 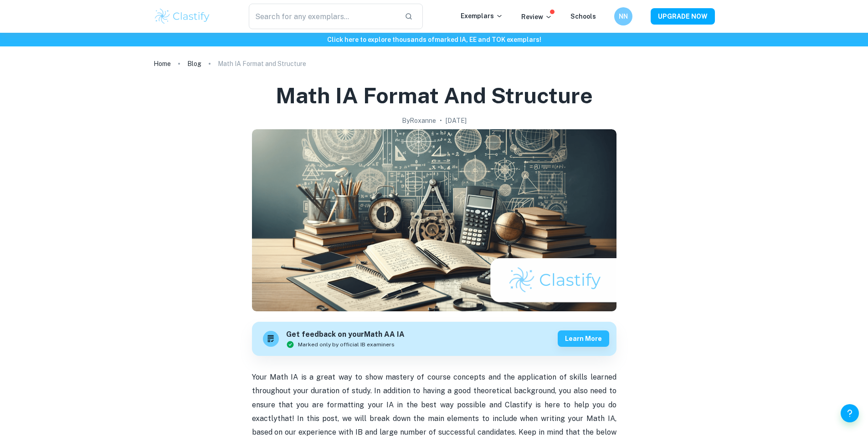 I want to click on img: Clastify logo, so click(x=182, y=17).